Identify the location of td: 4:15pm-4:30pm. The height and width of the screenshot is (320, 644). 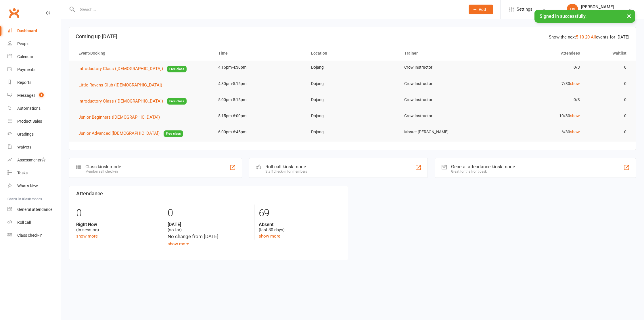
(259, 67).